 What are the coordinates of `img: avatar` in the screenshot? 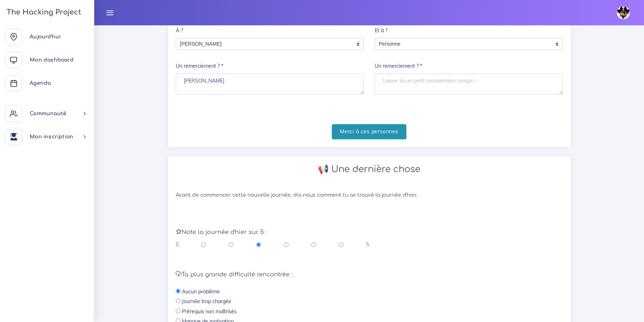 It's located at (623, 13).